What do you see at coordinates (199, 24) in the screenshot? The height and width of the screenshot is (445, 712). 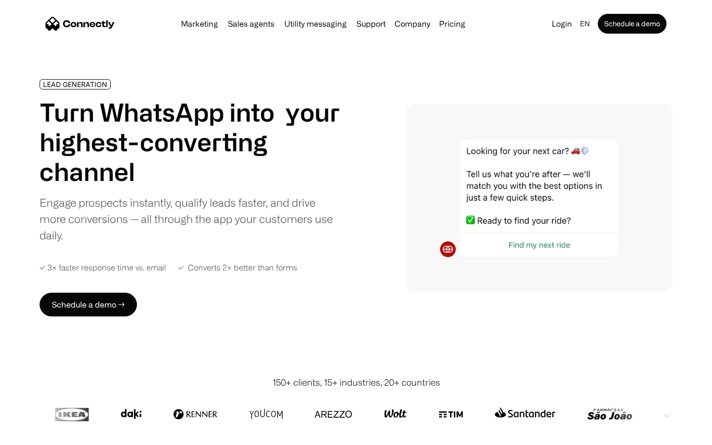 I see `a: Marketing` at bounding box center [199, 24].